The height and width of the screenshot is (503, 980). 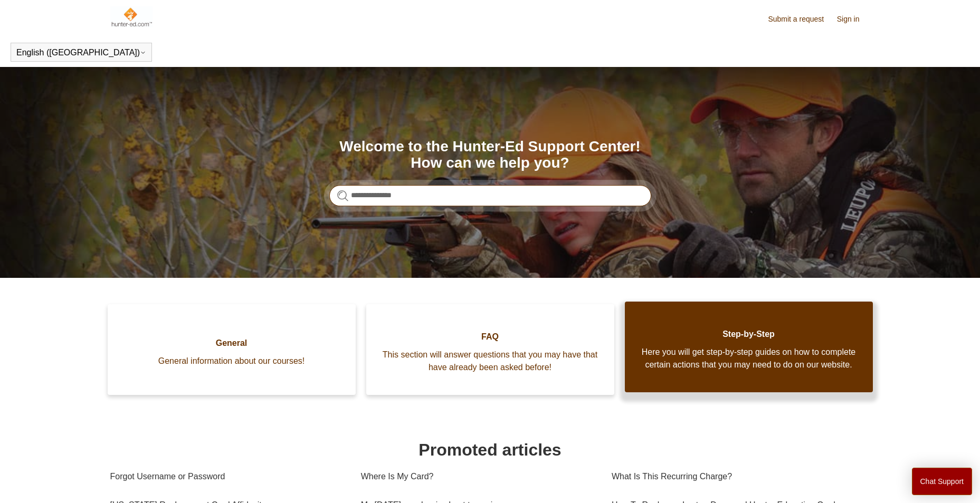 What do you see at coordinates (853, 19) in the screenshot?
I see `a: Sign in` at bounding box center [853, 19].